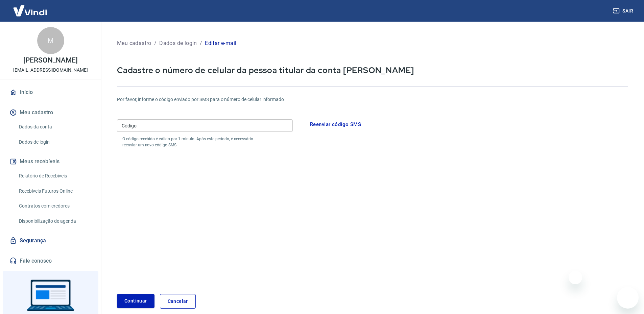 Image resolution: width=644 pixels, height=314 pixels. Describe the element at coordinates (178, 43) in the screenshot. I see `p: Dados de login` at that location.